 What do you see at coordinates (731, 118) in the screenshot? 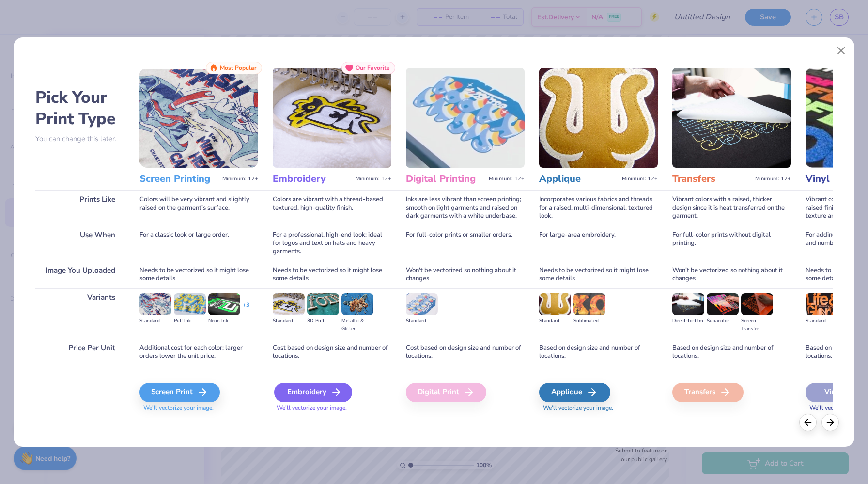
I see `img: Transfers` at bounding box center [731, 118].